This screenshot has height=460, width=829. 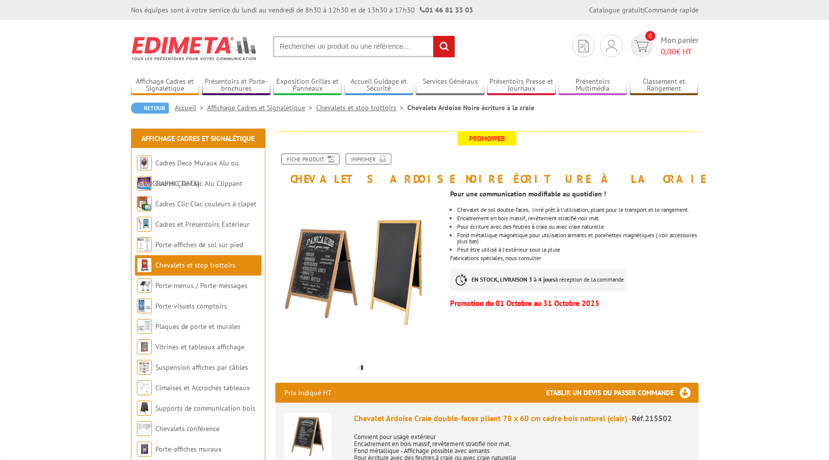 I want to click on a: Présentoirs et Porte-brochures, so click(x=237, y=85).